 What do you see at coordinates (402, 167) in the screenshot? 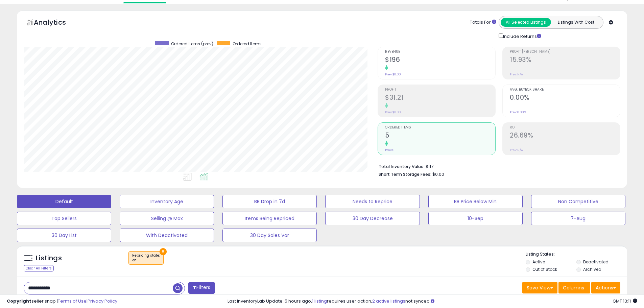
I see `b: Total Inventory Value:` at bounding box center [402, 167].